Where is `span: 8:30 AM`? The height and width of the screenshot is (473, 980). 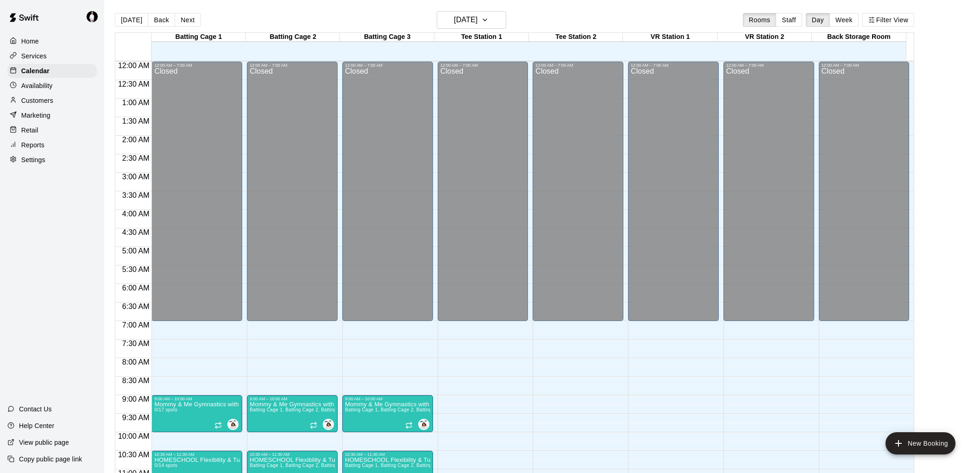 span: 8:30 AM is located at coordinates (136, 380).